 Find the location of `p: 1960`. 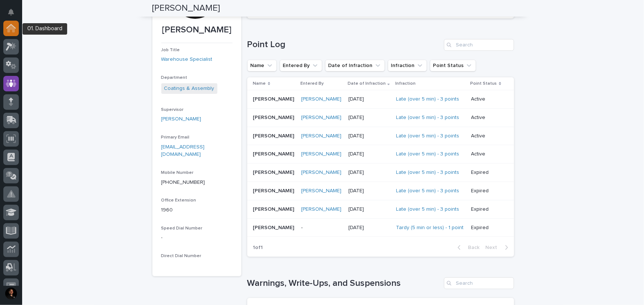

p: 1960 is located at coordinates (197, 210).